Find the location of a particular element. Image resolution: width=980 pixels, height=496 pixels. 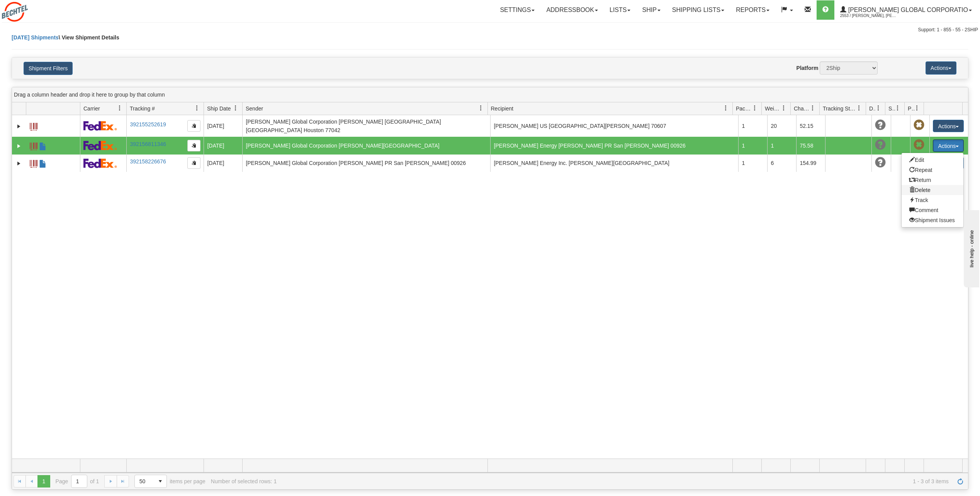

a: Settings is located at coordinates (518, 10).